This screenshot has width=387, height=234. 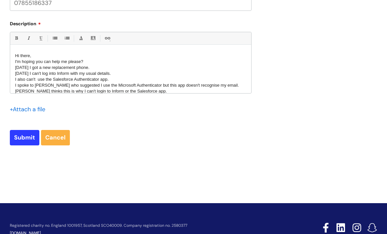 What do you see at coordinates (146, 225) in the screenshot?
I see `p: Registered charity no. England 1001957, Scotland SCO40009. Company registration no. 2580377` at bounding box center [146, 225].